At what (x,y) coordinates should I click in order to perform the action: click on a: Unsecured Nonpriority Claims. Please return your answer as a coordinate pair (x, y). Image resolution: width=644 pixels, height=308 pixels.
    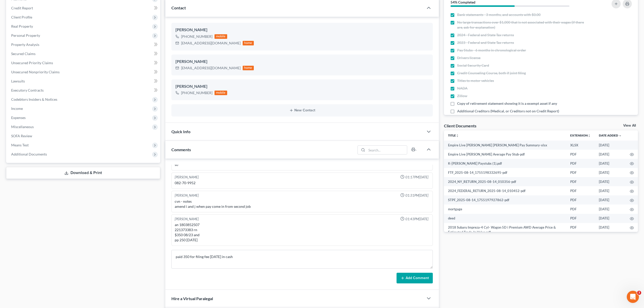
    Looking at the image, I should click on (83, 72).